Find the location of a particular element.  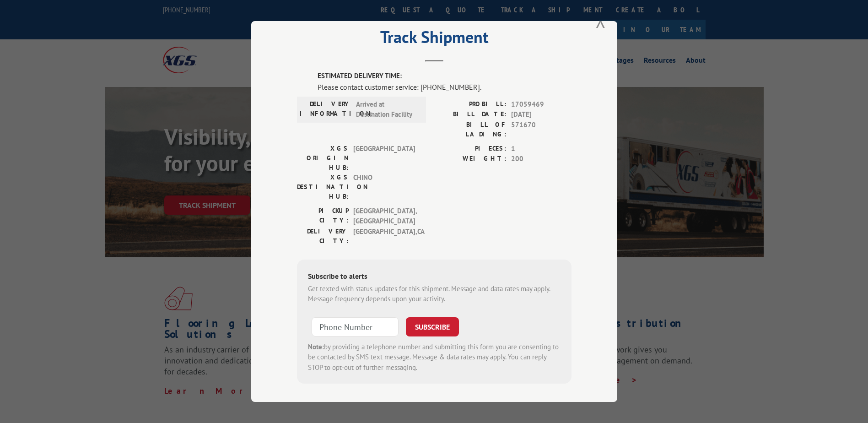

label: DELIVERY CITY: is located at coordinates (322, 236).